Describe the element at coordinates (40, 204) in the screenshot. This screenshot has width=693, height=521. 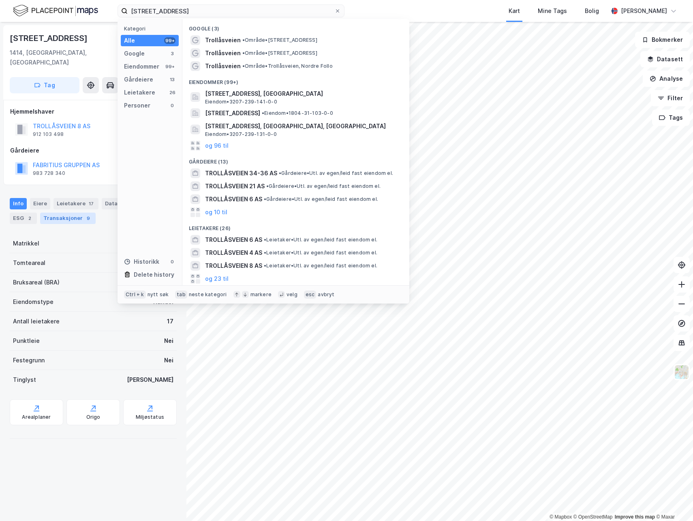
I see `div: Eiere` at that location.